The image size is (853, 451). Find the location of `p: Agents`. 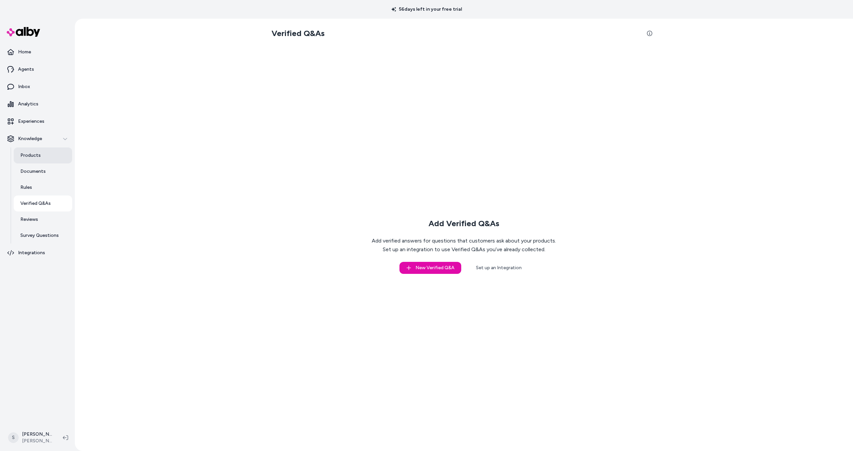

p: Agents is located at coordinates (26, 69).